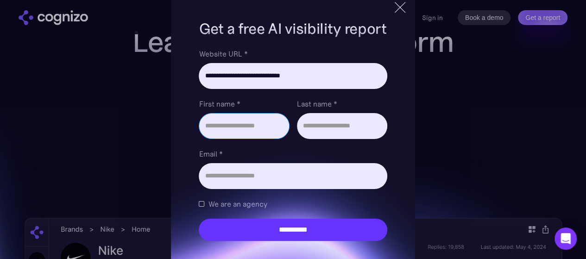 This screenshot has width=586, height=259. I want to click on span: We are an agency, so click(237, 204).